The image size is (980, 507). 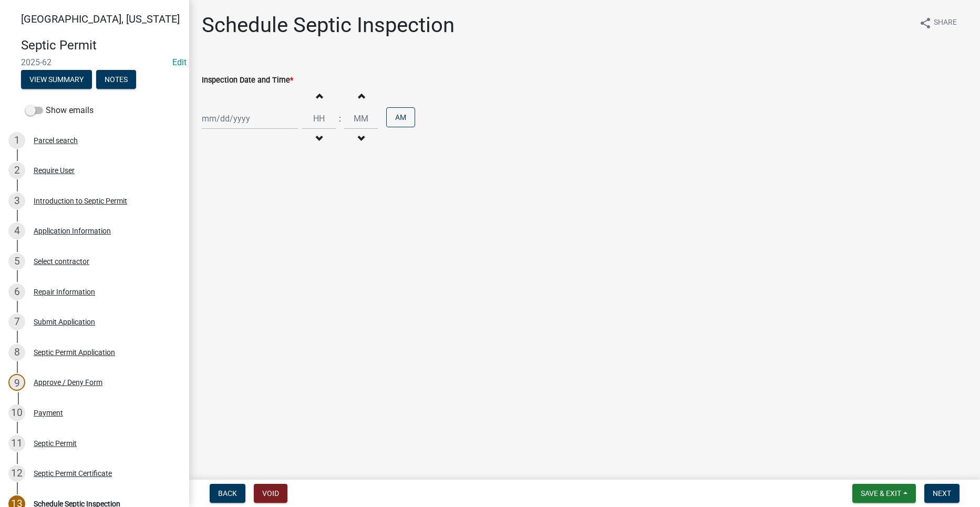 I want to click on div: 10, so click(x=17, y=413).